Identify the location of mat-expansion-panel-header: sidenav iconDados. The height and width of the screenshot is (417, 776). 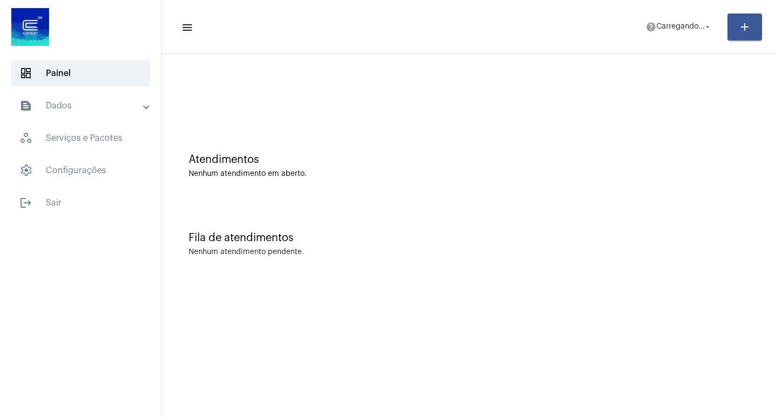
(84, 106).